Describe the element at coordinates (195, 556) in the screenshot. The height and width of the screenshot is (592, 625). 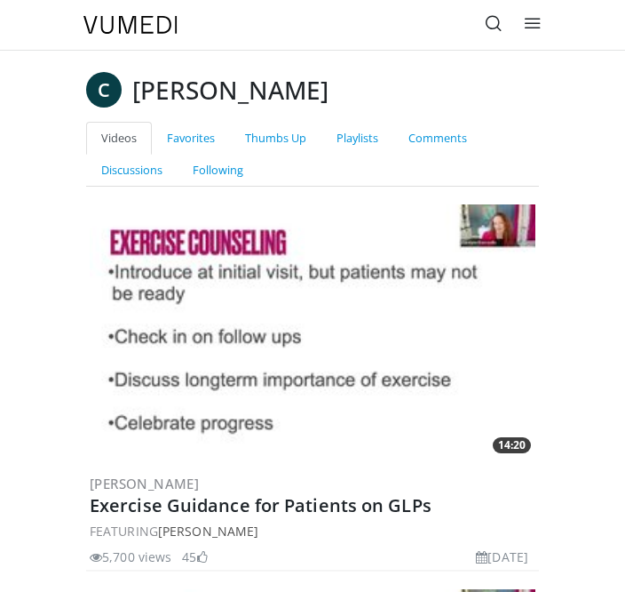
I see `li: 45` at that location.